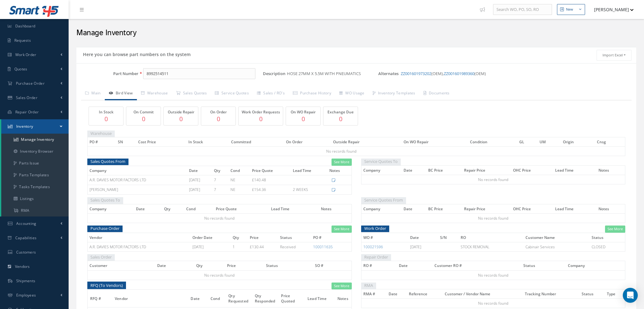 This screenshot has width=644, height=309. What do you see at coordinates (557, 238) in the screenshot?
I see `th: Customer Name` at bounding box center [557, 238].